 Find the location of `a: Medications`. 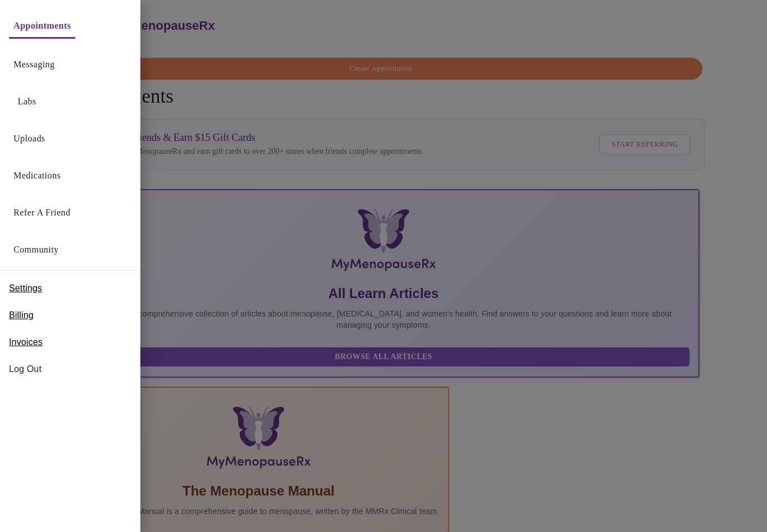

a: Medications is located at coordinates (37, 176).